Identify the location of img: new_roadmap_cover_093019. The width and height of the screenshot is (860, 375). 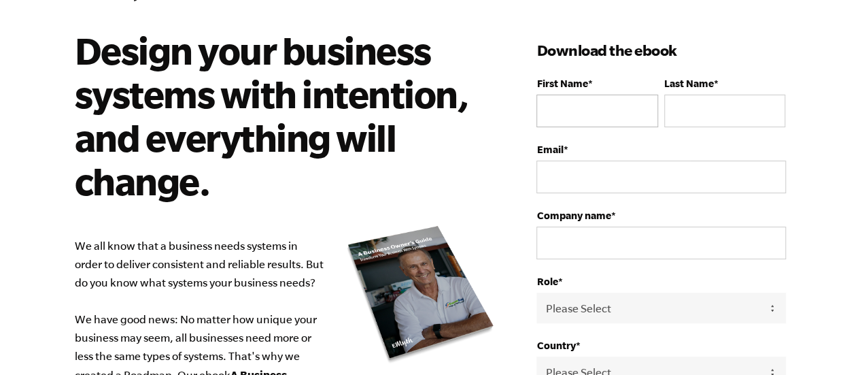
(421, 294).